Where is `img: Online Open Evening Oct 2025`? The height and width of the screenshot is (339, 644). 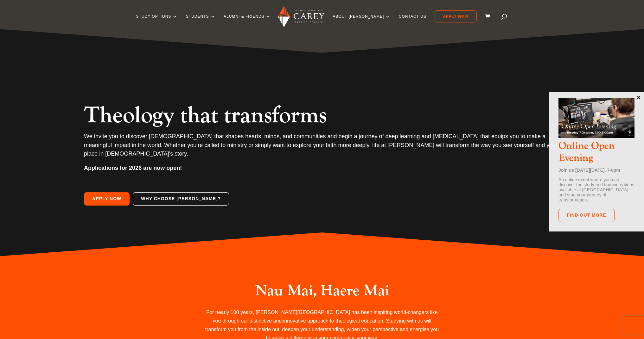
img: Online Open Evening Oct 2025 is located at coordinates (596, 118).